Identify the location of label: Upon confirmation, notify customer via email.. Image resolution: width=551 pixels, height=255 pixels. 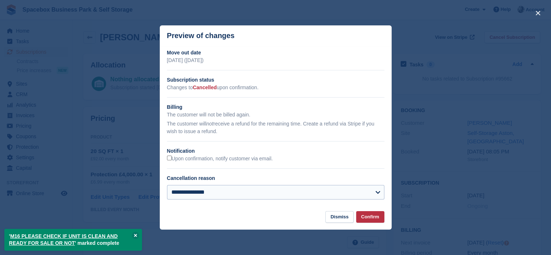
(220, 159).